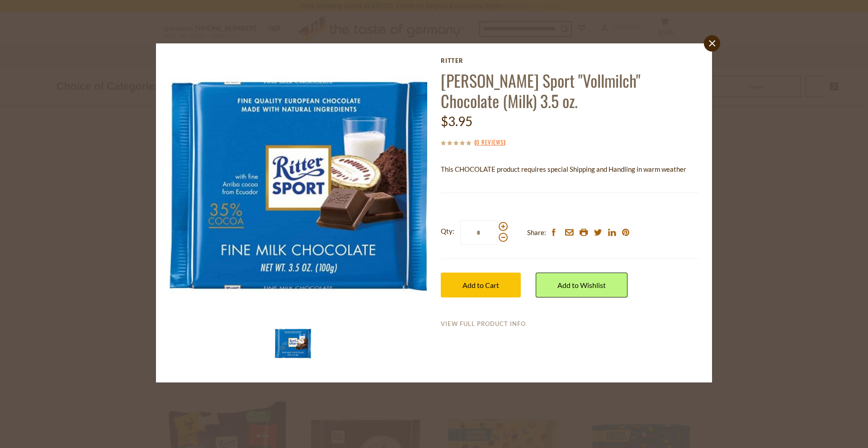 The width and height of the screenshot is (868, 448). What do you see at coordinates (457, 121) in the screenshot?
I see `span: $3.95` at bounding box center [457, 121].